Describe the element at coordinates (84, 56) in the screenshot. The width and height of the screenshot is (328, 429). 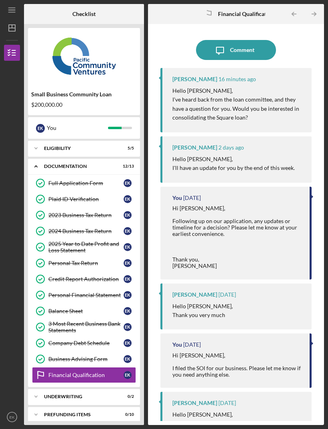
I see `img: Product logo` at that location.